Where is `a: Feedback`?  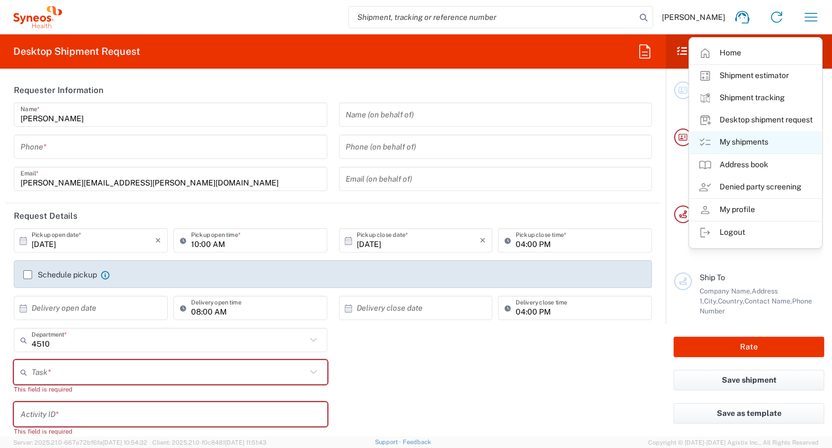 a: Feedback is located at coordinates (416, 442).